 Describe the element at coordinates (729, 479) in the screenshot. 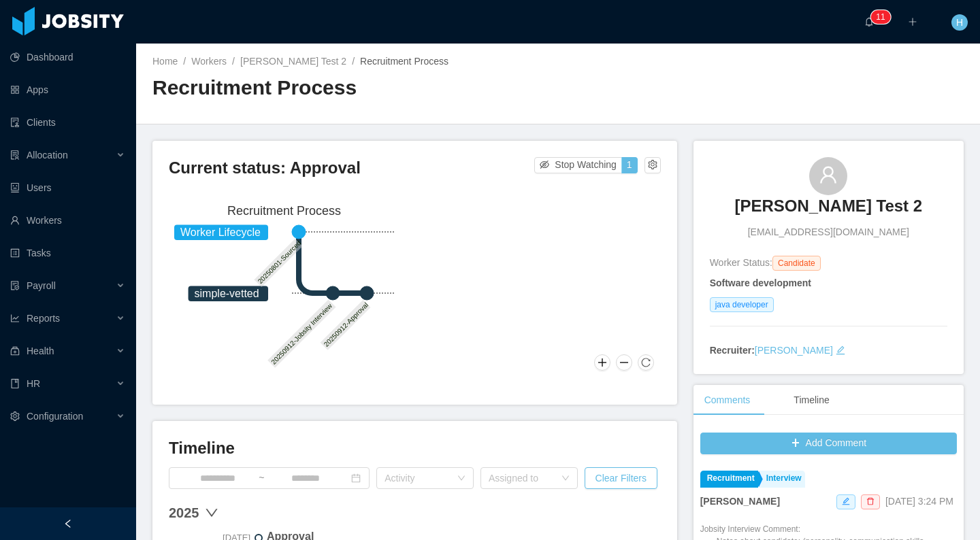

I see `a: Recruitment` at that location.